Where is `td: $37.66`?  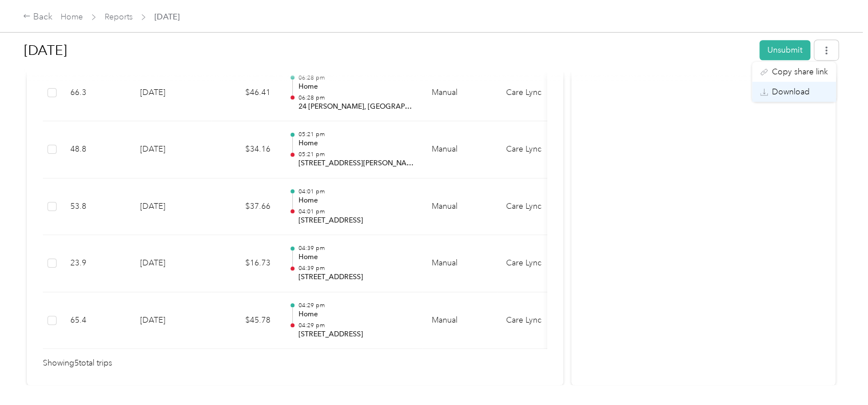
td: $37.66 is located at coordinates (246, 207).